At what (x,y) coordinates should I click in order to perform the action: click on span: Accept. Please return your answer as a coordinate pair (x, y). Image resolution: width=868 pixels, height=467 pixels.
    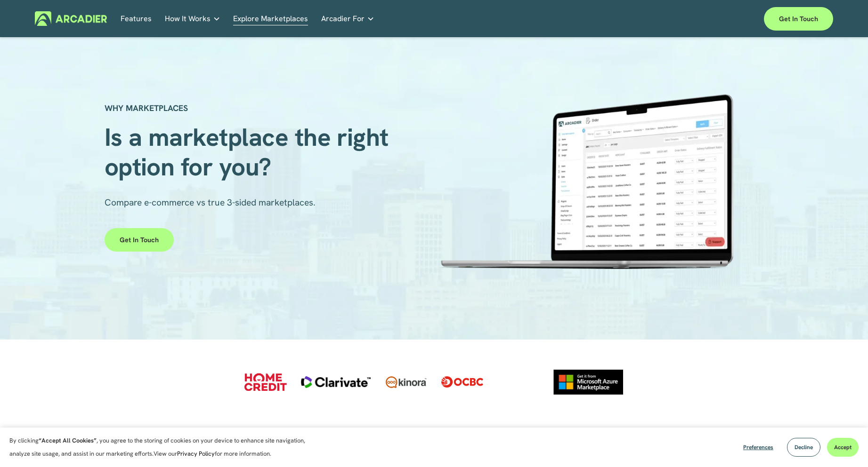
    Looking at the image, I should click on (843, 447).